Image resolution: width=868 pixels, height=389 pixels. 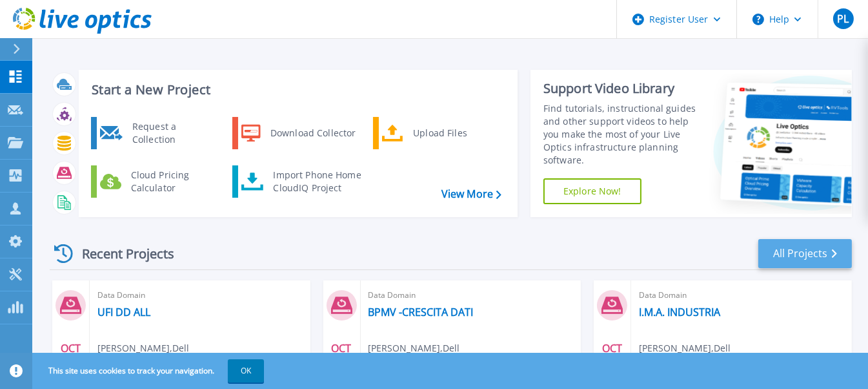 What do you see at coordinates (296, 90) in the screenshot?
I see `h3: Start a New Project` at bounding box center [296, 90].